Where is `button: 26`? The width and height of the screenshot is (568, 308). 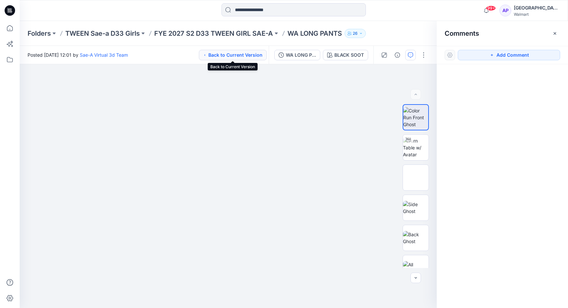 button: 26 is located at coordinates (355, 33).